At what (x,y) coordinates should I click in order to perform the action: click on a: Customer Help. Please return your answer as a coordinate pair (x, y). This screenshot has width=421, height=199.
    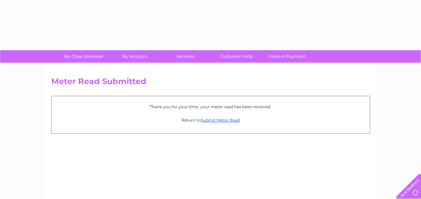
    Looking at the image, I should click on (236, 56).